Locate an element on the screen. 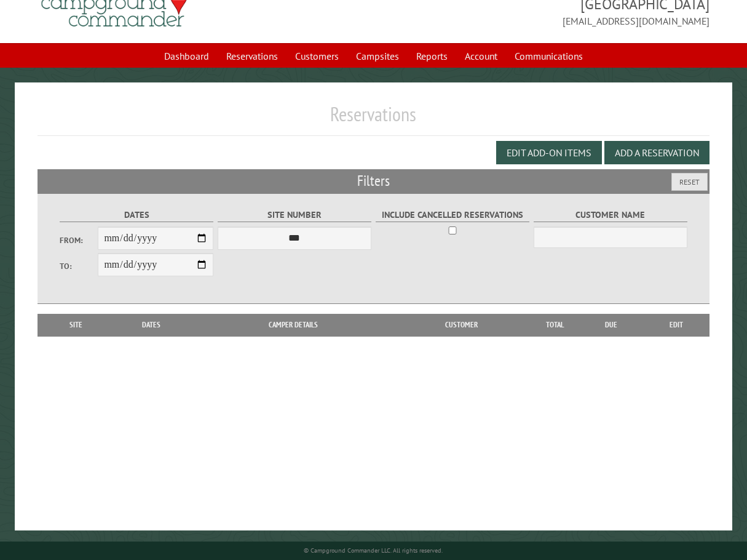  th: Dates is located at coordinates (150, 324).